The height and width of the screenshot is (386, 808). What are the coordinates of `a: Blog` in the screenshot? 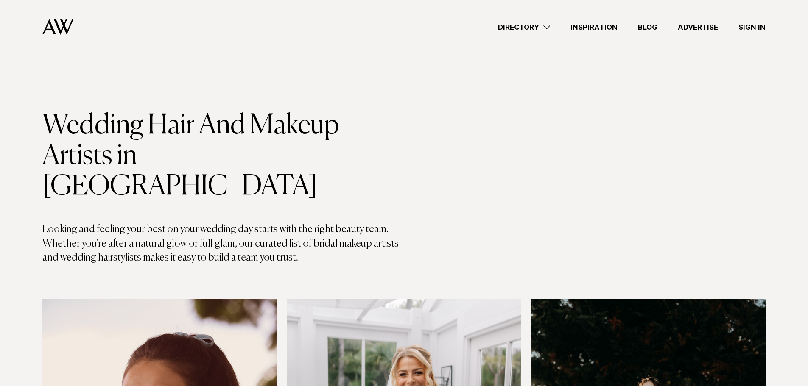 It's located at (648, 27).